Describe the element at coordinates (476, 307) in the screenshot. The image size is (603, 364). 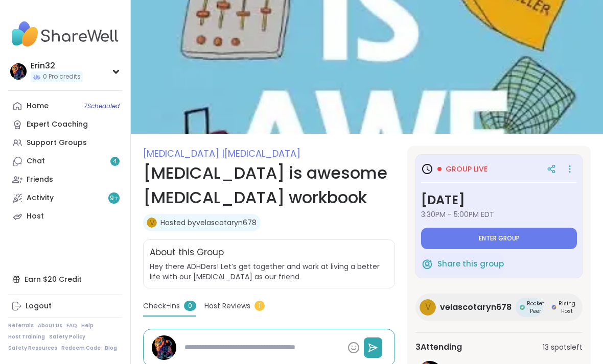
I see `span: velascotaryn678` at that location.